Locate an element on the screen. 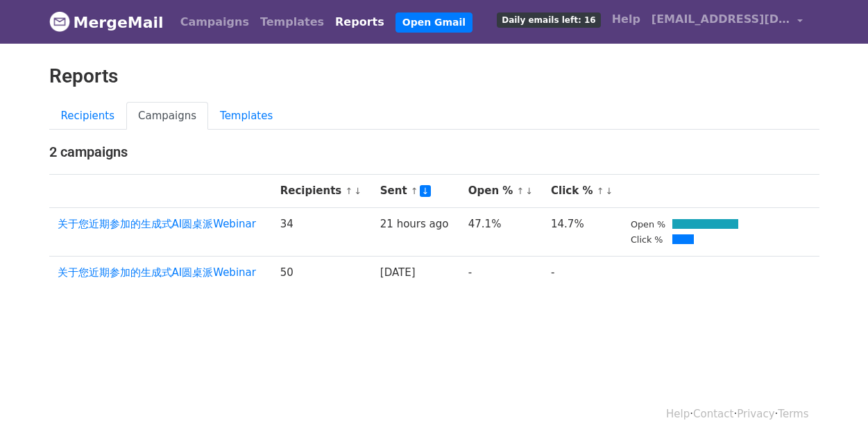 Image resolution: width=868 pixels, height=441 pixels. a: Open Gmail is located at coordinates (434, 22).